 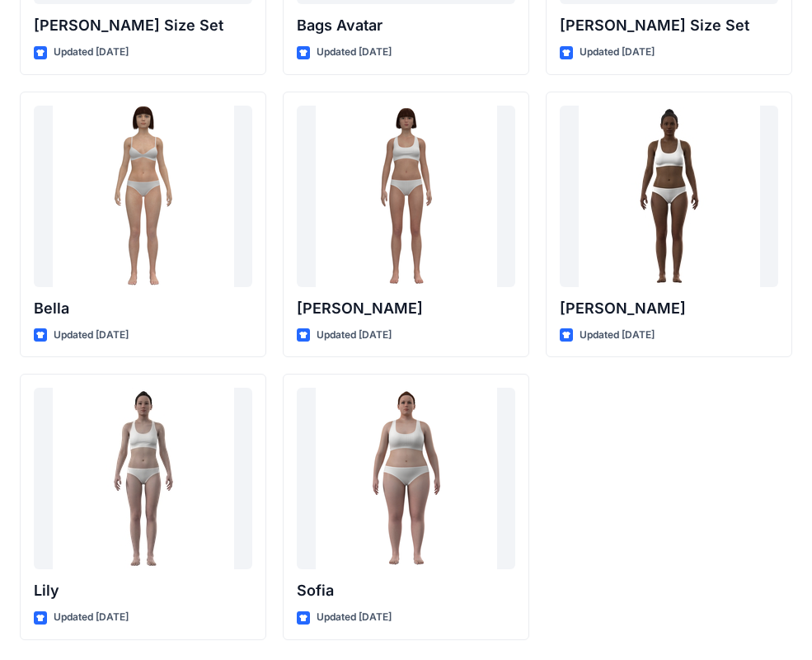 What do you see at coordinates (668, 197) in the screenshot?
I see `a: Gabrielle` at bounding box center [668, 197].